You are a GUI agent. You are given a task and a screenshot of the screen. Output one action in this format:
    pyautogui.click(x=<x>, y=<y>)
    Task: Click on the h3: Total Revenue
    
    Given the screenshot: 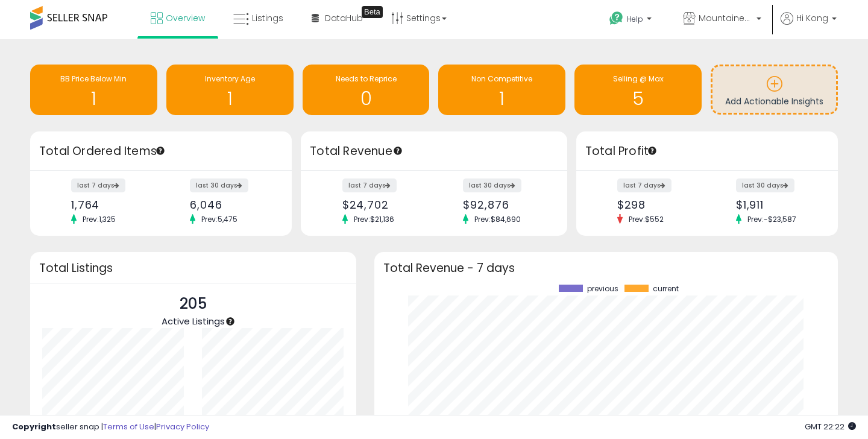 What is the action you would take?
    pyautogui.click(x=434, y=151)
    